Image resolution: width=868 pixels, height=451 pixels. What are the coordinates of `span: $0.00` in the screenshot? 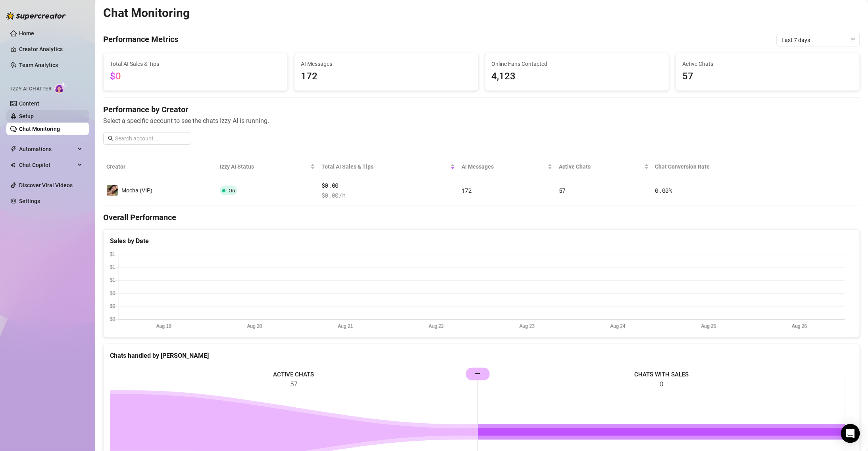 It's located at (389, 185).